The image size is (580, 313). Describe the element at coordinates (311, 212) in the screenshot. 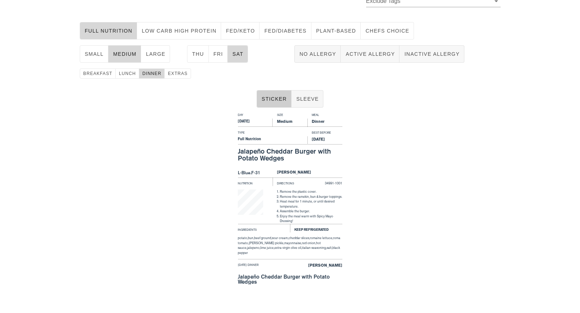

I see `li: Assemble the burger.` at that location.